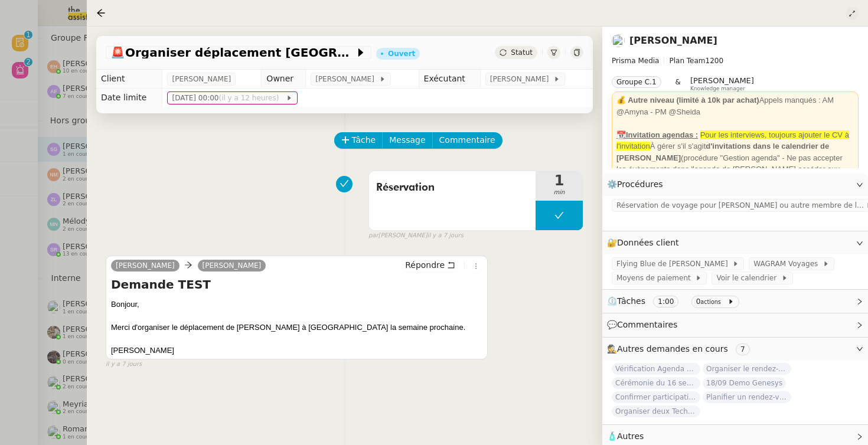 The width and height of the screenshot is (868, 445). I want to click on u: 📆Invitation agendas :, so click(657, 134).